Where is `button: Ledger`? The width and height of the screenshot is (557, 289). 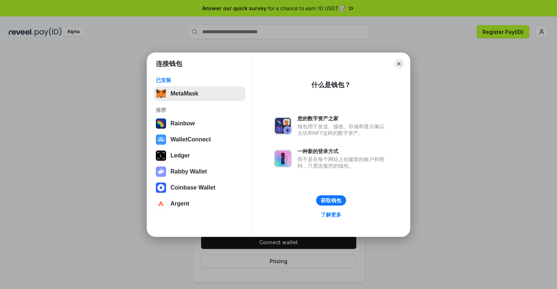 button: Ledger is located at coordinates (199, 156).